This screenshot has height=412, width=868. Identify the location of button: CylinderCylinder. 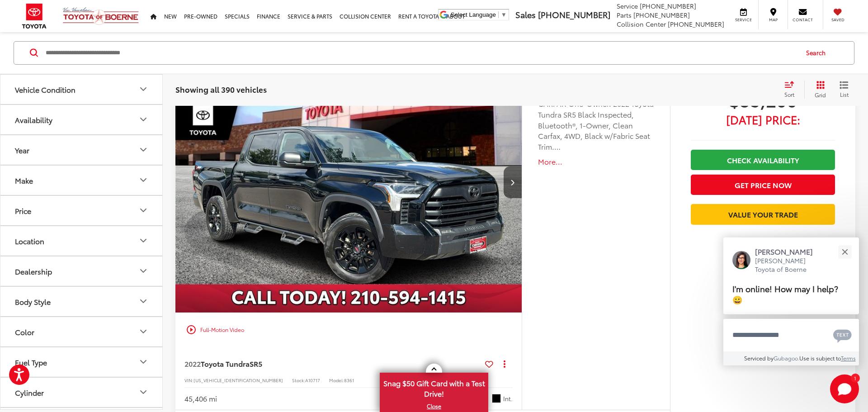
(82, 392).